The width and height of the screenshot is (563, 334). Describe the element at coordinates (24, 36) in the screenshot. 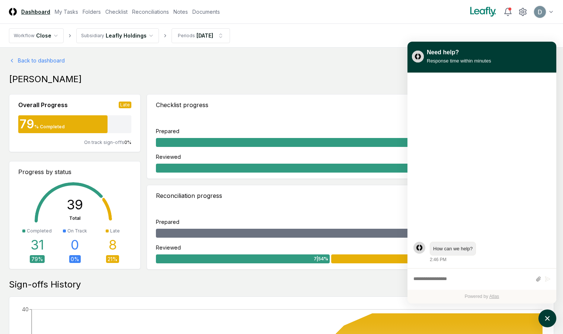

I see `div: Workflow` at that location.